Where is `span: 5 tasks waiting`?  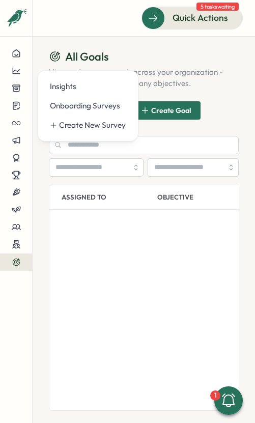
span: 5 tasks waiting is located at coordinates (217, 7).